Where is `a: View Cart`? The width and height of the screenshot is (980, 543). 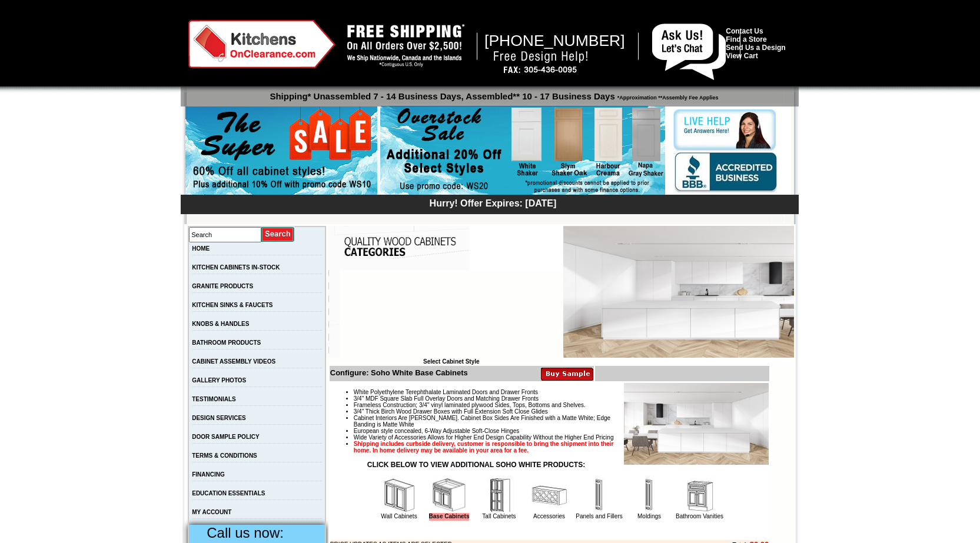 a: View Cart is located at coordinates (742, 56).